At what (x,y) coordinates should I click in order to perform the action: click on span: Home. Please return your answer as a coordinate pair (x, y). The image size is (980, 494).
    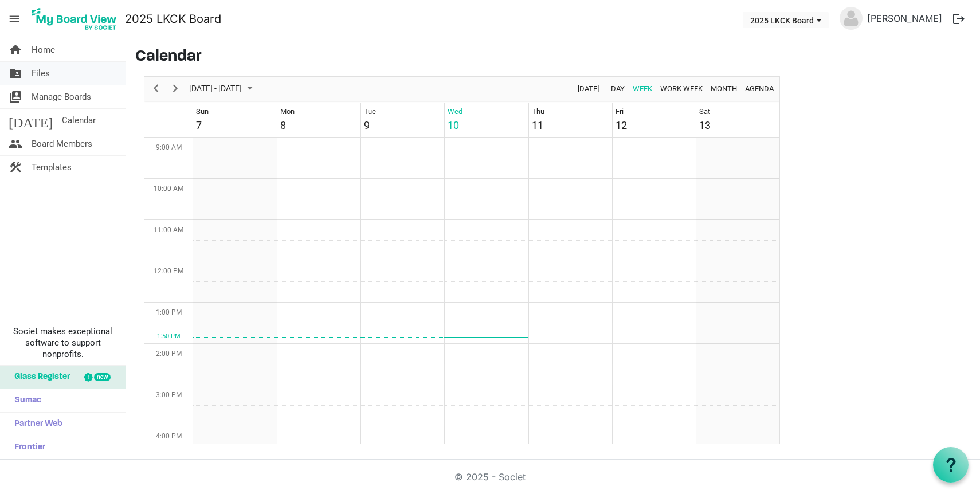
    Looking at the image, I should click on (43, 49).